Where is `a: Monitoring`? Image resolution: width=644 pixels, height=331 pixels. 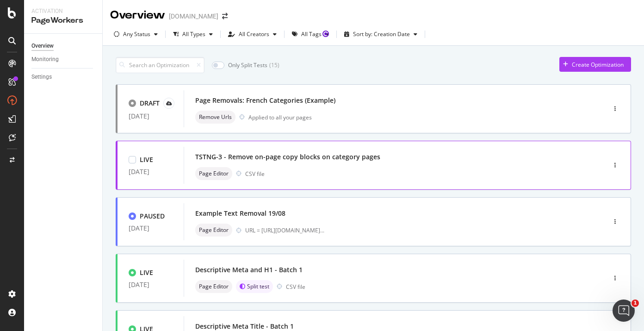 a: Monitoring is located at coordinates (63, 59).